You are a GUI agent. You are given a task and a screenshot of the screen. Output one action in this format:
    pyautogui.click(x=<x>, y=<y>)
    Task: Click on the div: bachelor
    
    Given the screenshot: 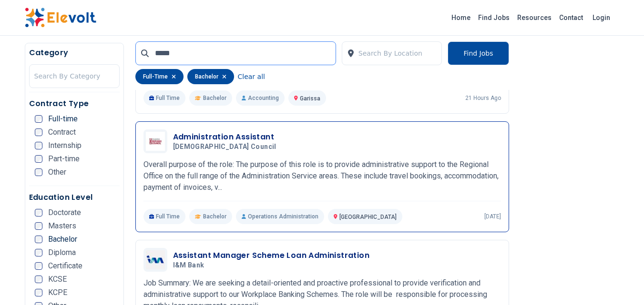 What is the action you would take?
    pyautogui.click(x=211, y=76)
    